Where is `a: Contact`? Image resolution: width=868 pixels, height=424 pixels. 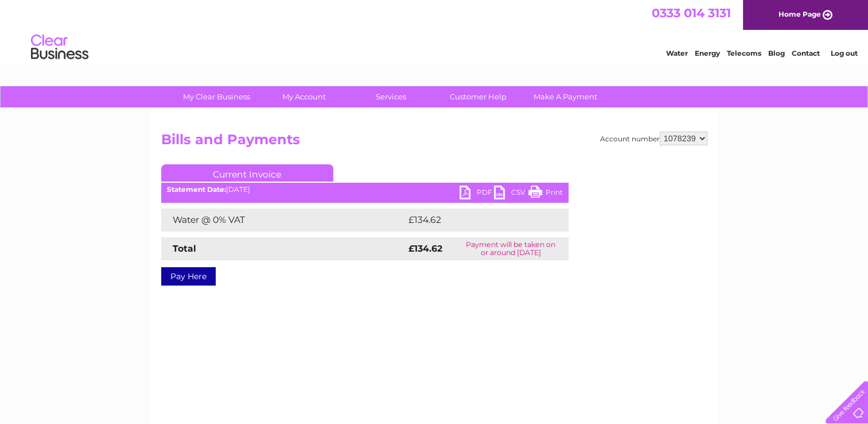 a: Contact is located at coordinates (805, 53).